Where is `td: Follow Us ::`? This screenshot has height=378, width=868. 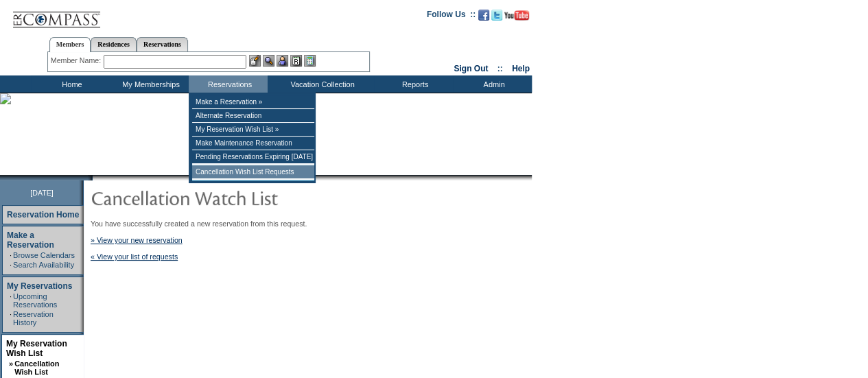
td: Follow Us :: is located at coordinates (451, 17).